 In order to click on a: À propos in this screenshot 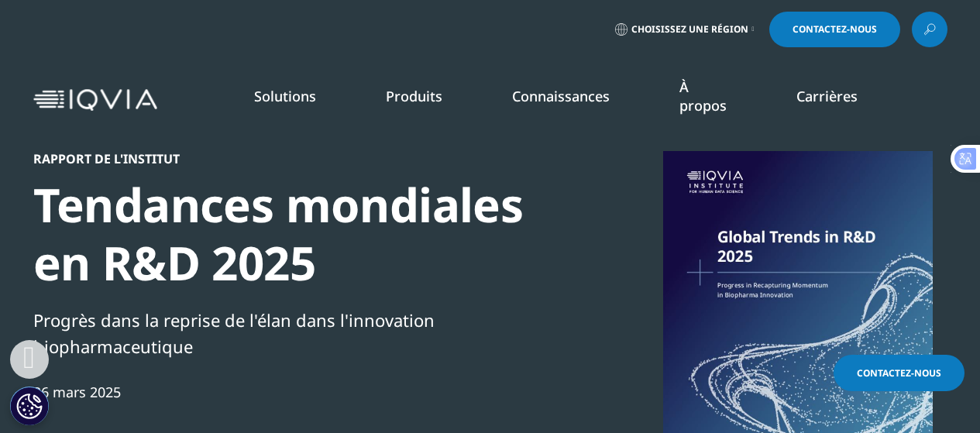, I will do `click(702, 96)`.